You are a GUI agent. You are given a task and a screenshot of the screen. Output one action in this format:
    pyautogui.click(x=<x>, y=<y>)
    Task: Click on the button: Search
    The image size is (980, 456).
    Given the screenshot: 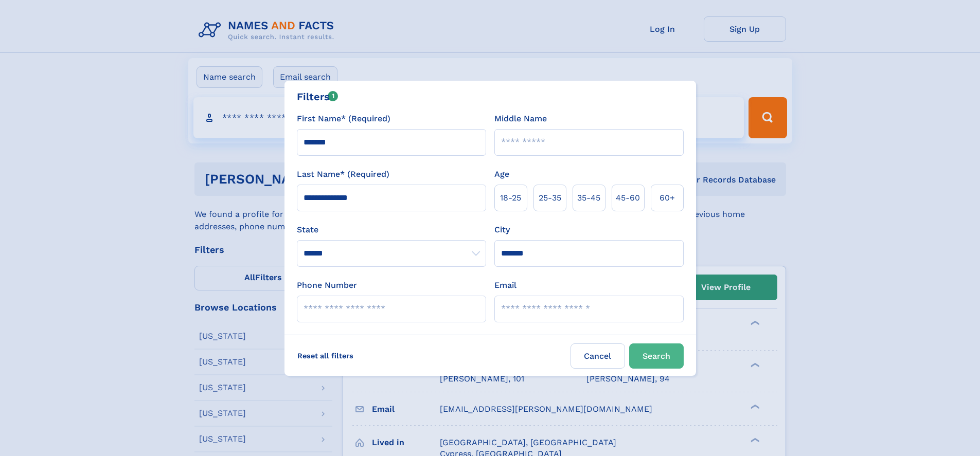 What is the action you would take?
    pyautogui.click(x=657, y=356)
    